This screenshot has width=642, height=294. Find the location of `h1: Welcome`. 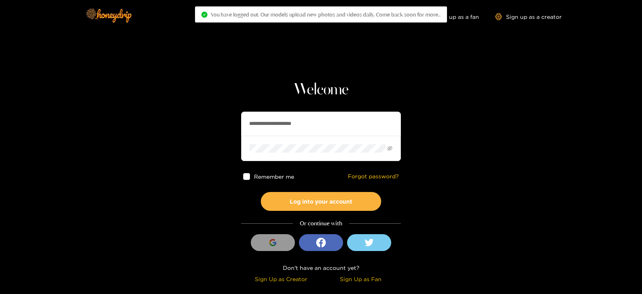

h1: Welcome is located at coordinates (321, 90).